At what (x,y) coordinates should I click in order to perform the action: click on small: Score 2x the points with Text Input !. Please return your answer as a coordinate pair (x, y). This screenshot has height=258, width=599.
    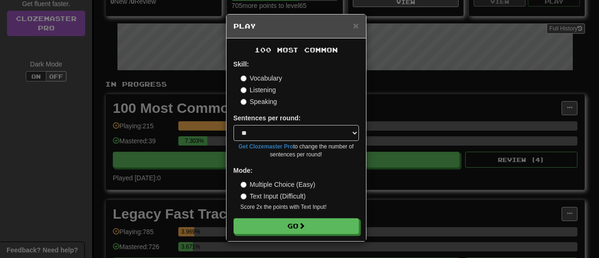
    Looking at the image, I should click on (299, 207).